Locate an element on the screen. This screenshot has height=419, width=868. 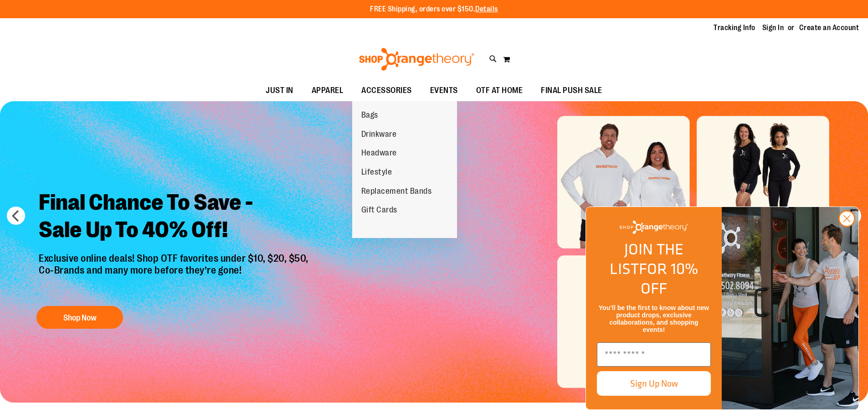
button: Shop Now is located at coordinates (80, 317).